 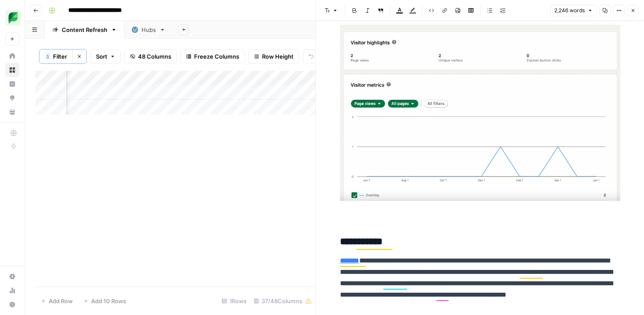 I want to click on span: Row Height, so click(x=278, y=57).